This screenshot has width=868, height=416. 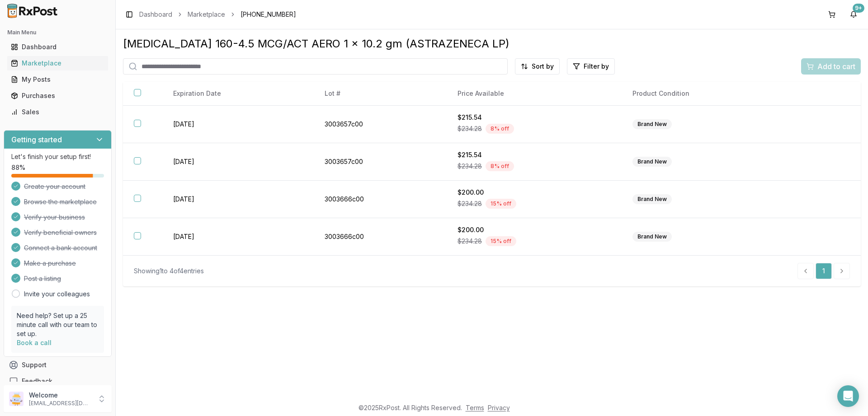 I want to click on button: Filter by, so click(x=591, y=66).